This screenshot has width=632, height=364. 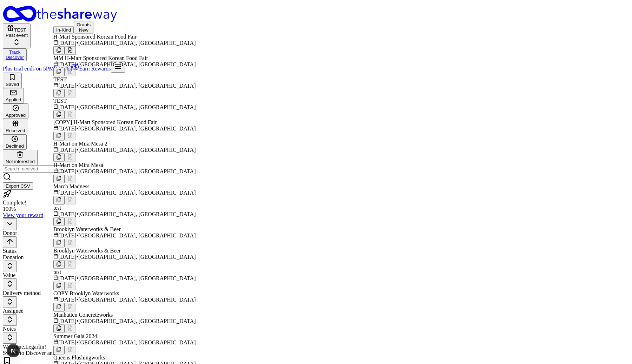 What do you see at coordinates (316, 251) in the screenshot?
I see `div: Status` at bounding box center [316, 251].